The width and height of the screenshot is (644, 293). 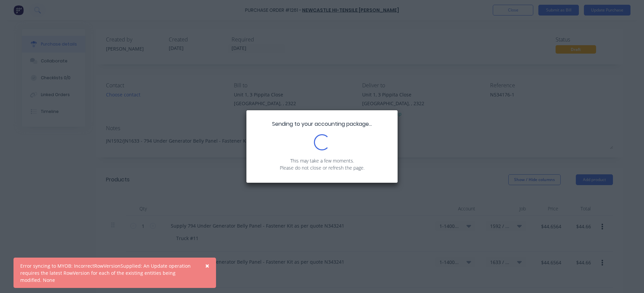 I want to click on p: This may take a few moments., so click(x=322, y=160).